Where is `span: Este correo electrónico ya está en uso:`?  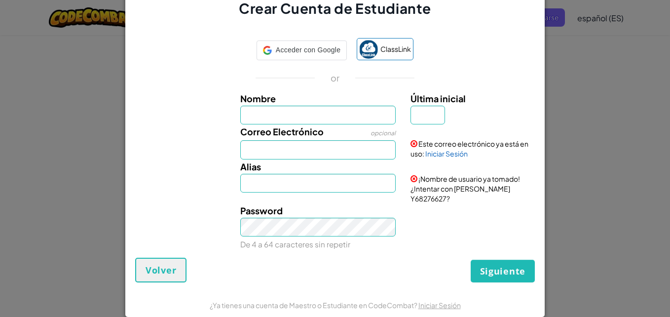
span: Este correo electrónico ya está en uso: is located at coordinates (469, 149).